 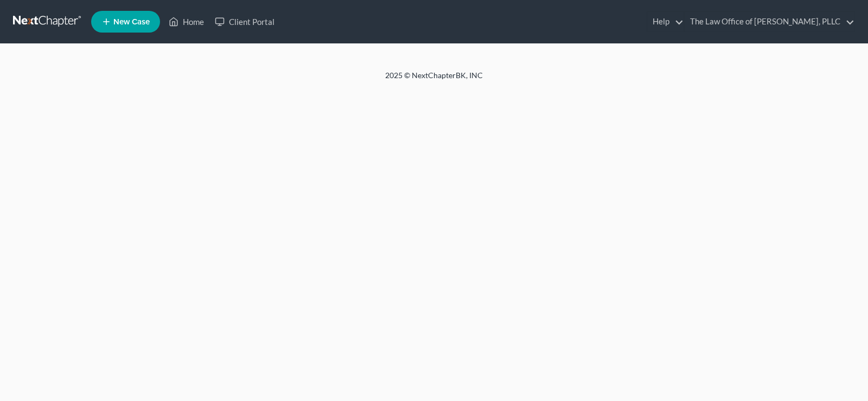 What do you see at coordinates (186, 22) in the screenshot?
I see `a: Home` at bounding box center [186, 22].